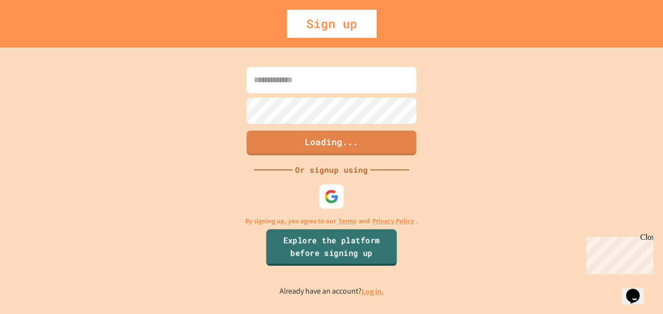 Image resolution: width=663 pixels, height=314 pixels. I want to click on div: Chat with us now!Close, so click(35, 33).